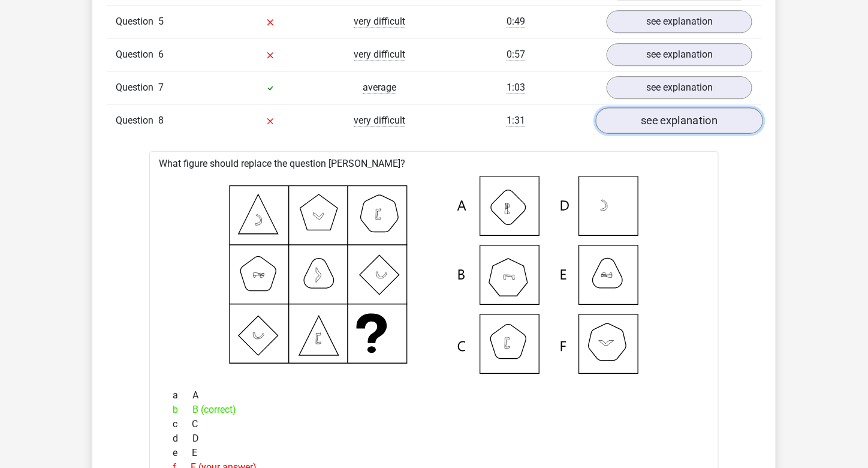 Image resolution: width=868 pixels, height=468 pixels. What do you see at coordinates (161, 21) in the screenshot?
I see `span: 5` at bounding box center [161, 21].